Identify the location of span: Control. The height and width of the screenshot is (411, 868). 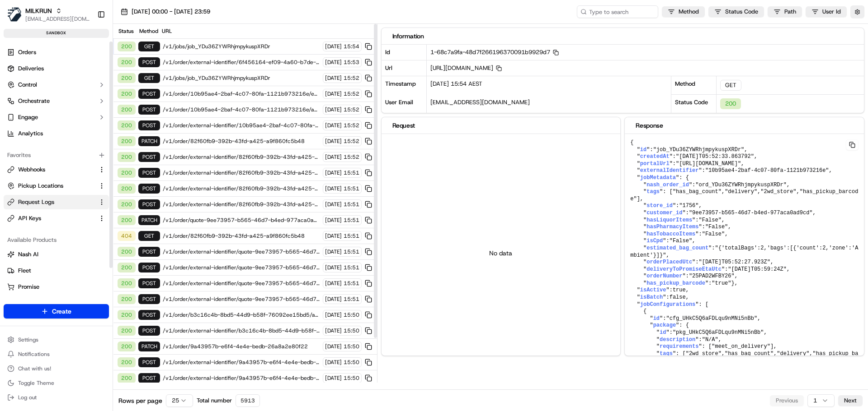
(28, 85).